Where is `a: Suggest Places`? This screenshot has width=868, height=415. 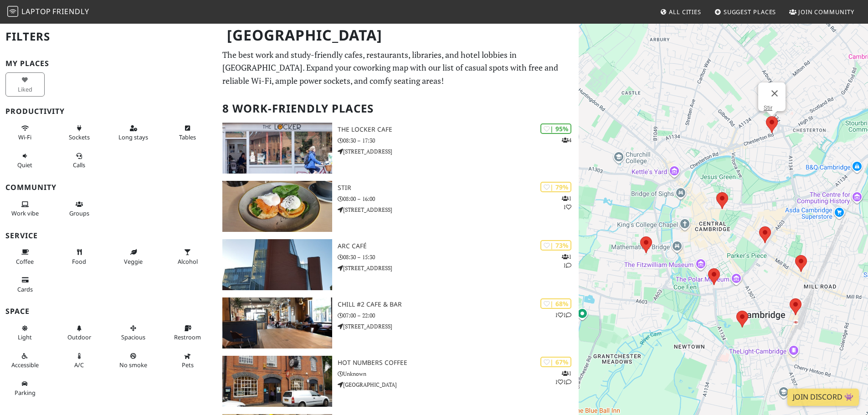 a: Suggest Places is located at coordinates (746, 12).